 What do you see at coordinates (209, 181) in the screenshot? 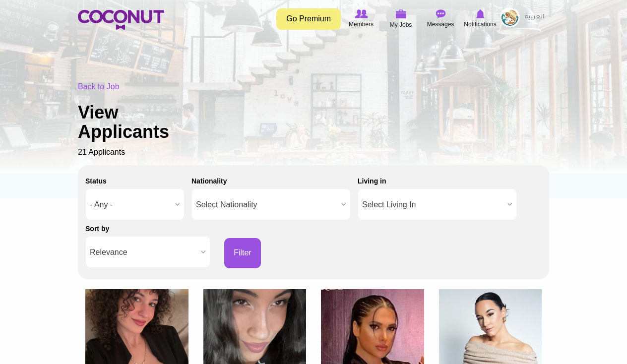
I see `label: Nationality` at bounding box center [209, 181].